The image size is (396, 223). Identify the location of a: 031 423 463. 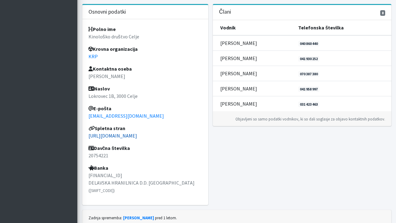
(309, 104).